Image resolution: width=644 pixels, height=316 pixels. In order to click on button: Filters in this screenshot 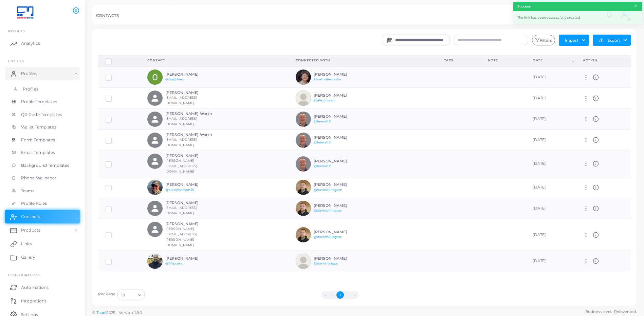, I will do `click(543, 41)`.